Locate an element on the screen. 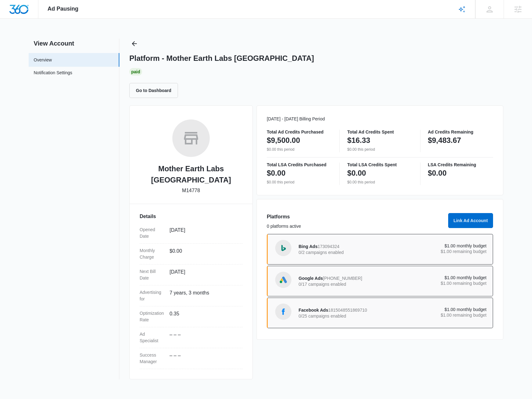  button: Back is located at coordinates (135, 44).